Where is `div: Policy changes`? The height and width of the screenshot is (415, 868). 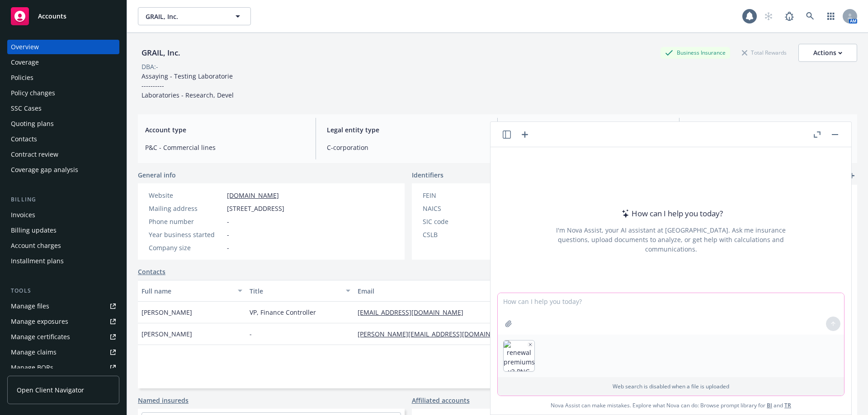
div: Policy changes is located at coordinates (33, 93).